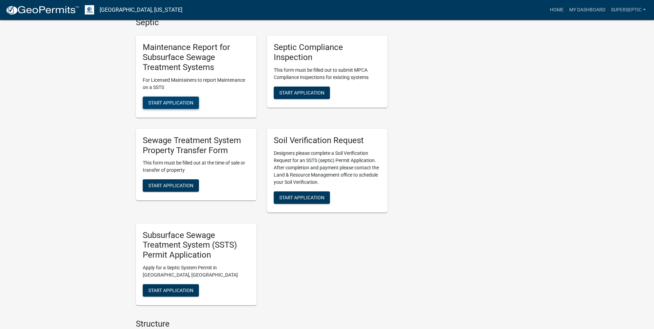 This screenshot has height=329, width=654. What do you see at coordinates (261, 323) in the screenshot?
I see `h4: Structure` at bounding box center [261, 323].